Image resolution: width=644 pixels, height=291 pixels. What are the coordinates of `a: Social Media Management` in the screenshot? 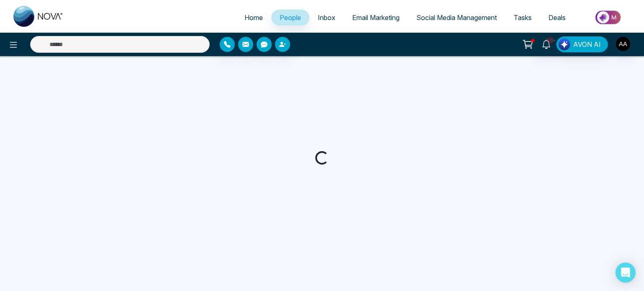 It's located at (457, 18).